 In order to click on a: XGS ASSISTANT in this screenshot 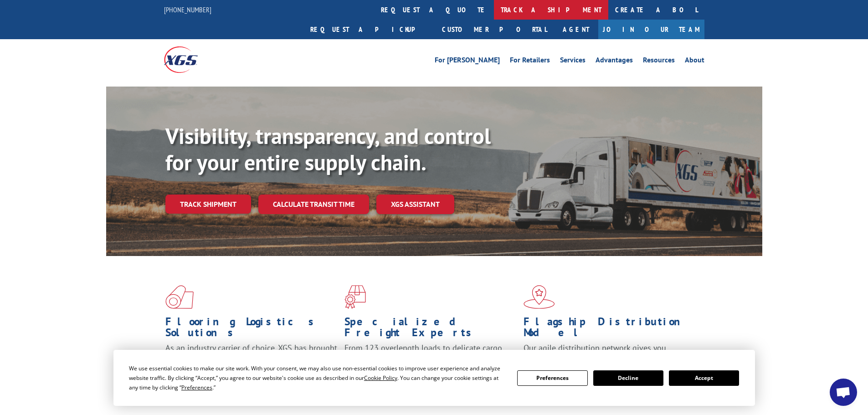, I will do `click(415, 204)`.